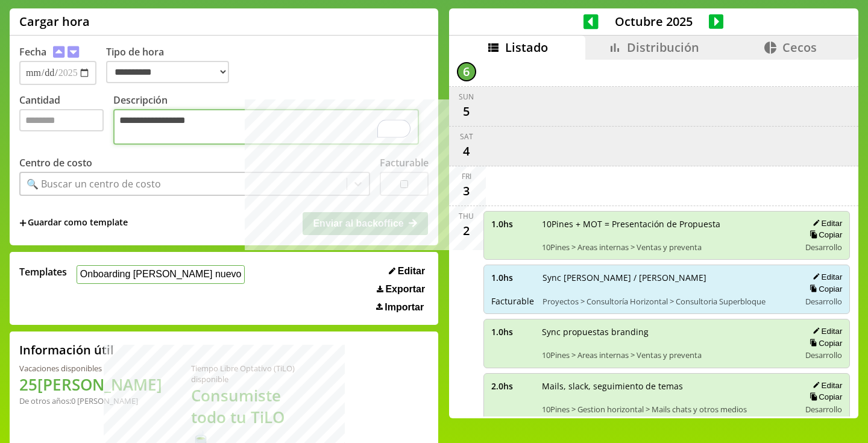 The image size is (868, 443). Describe the element at coordinates (467, 176) in the screenshot. I see `div: Fri` at that location.